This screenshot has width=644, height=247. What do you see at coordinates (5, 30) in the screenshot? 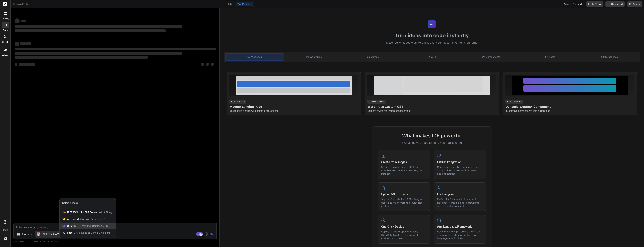
I see `label: code` at bounding box center [5, 30].